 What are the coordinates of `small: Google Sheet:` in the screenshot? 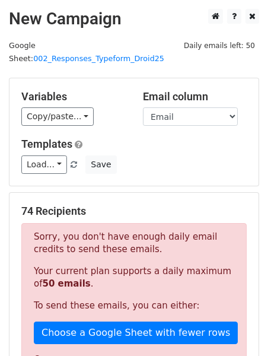 It's located at (87, 52).